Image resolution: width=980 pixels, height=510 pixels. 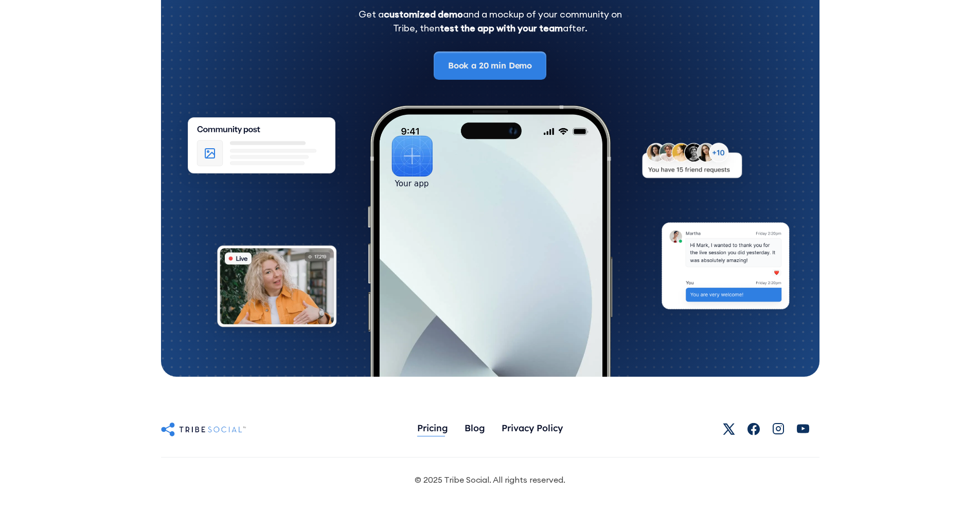 What do you see at coordinates (532, 428) in the screenshot?
I see `div: Privacy Policy` at bounding box center [532, 428].